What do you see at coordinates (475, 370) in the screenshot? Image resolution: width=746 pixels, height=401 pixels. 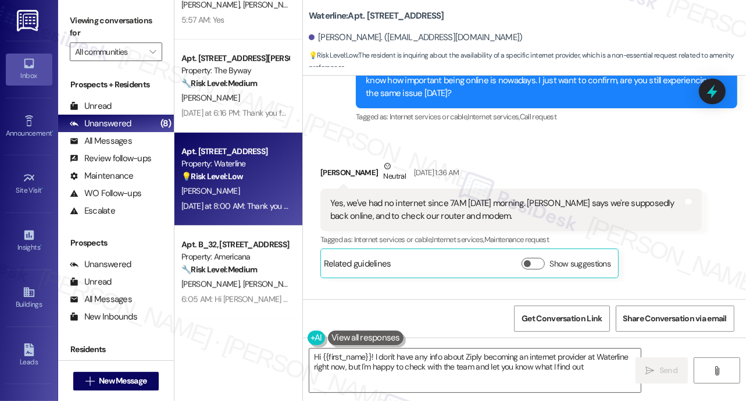 I see `textarea: Hi {{first_name}}! I don't have any info about Ziply becoming an internet provider at Waterline r...` at bounding box center [475, 370].